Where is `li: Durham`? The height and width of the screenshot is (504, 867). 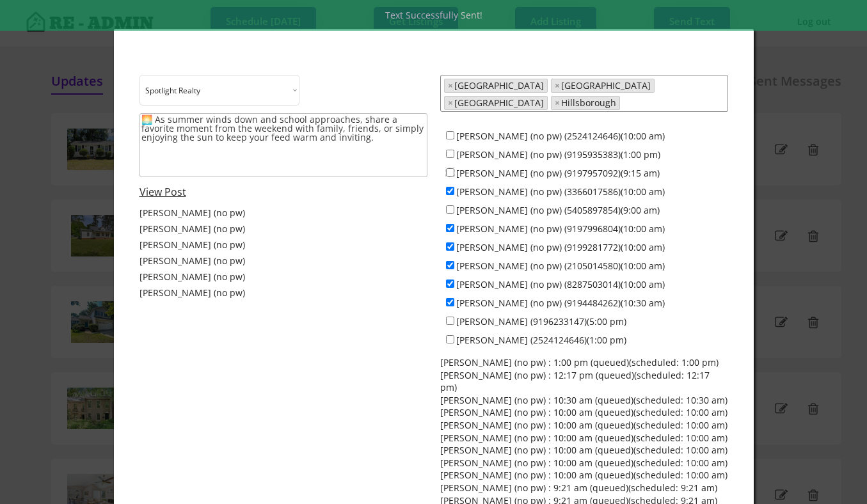
li: Durham is located at coordinates (603, 86).